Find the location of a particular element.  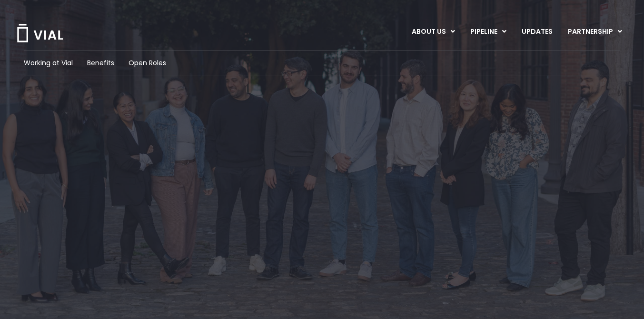

a: Benefits is located at coordinates (101, 63).